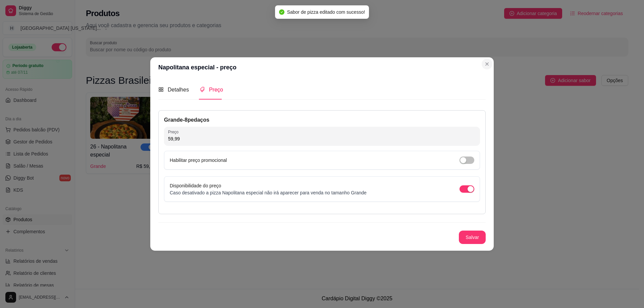  What do you see at coordinates (487, 64) in the screenshot?
I see `button: Close` at bounding box center [487, 64].